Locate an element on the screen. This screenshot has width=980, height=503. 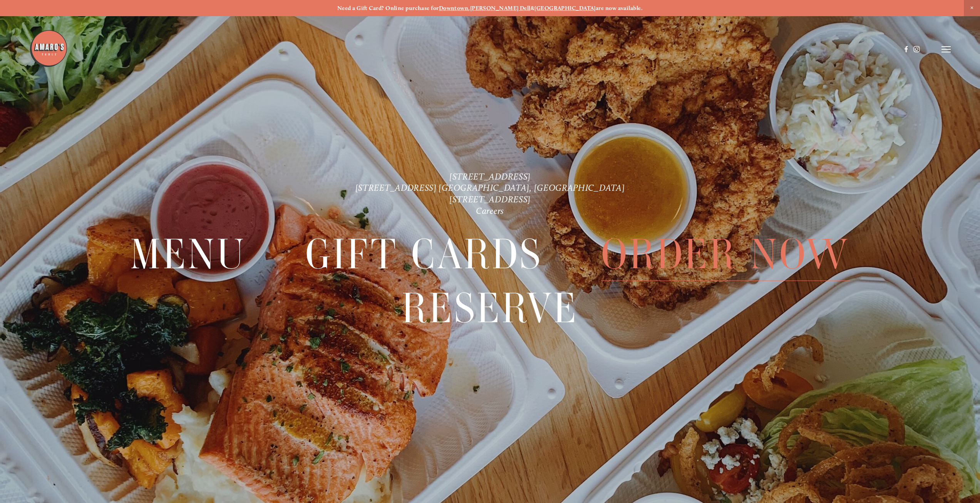
img: Amaro's Table is located at coordinates (49, 49).